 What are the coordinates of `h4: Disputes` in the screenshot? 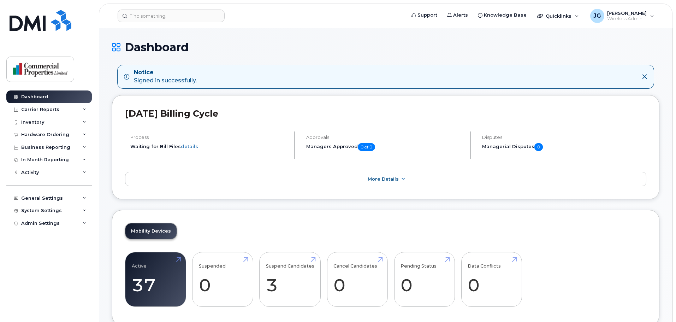 It's located at (564, 137).